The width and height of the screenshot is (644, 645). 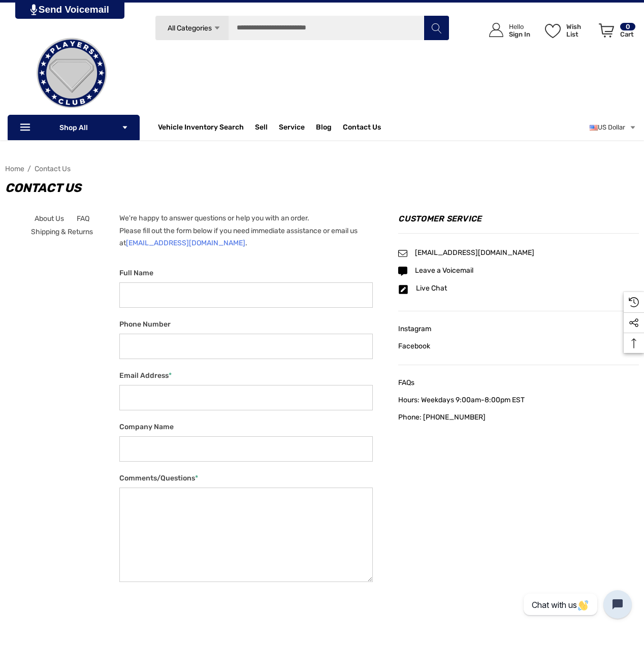 I want to click on span: Hours: Weekdays 9:00am-8:00pm EST, so click(x=462, y=400).